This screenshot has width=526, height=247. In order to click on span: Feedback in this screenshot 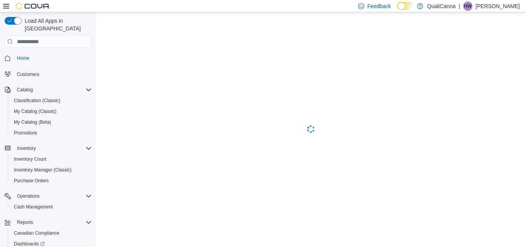, I will do `click(379, 6)`.